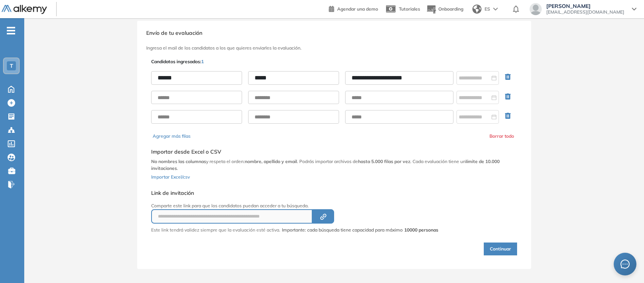  What do you see at coordinates (334, 33) in the screenshot?
I see `h3: Envío de tu evaluación` at bounding box center [334, 33].